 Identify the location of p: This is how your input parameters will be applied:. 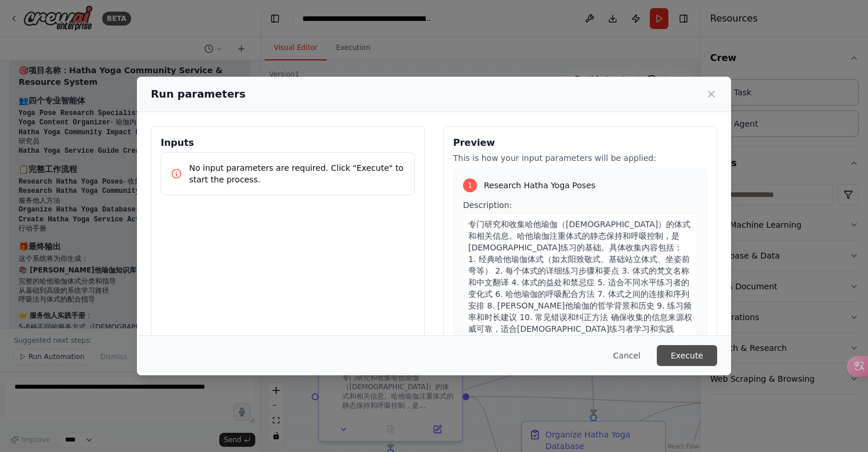
(580, 158).